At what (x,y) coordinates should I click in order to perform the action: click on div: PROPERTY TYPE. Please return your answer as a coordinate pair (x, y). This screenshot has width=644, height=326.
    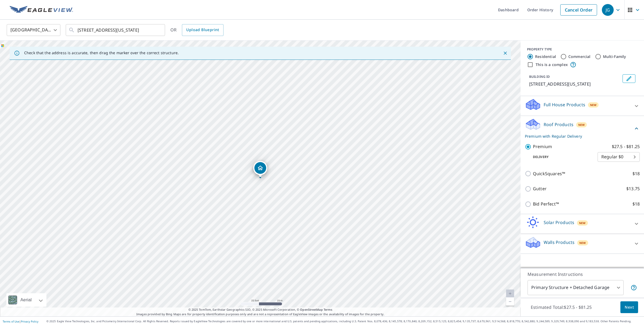
    Looking at the image, I should click on (582, 49).